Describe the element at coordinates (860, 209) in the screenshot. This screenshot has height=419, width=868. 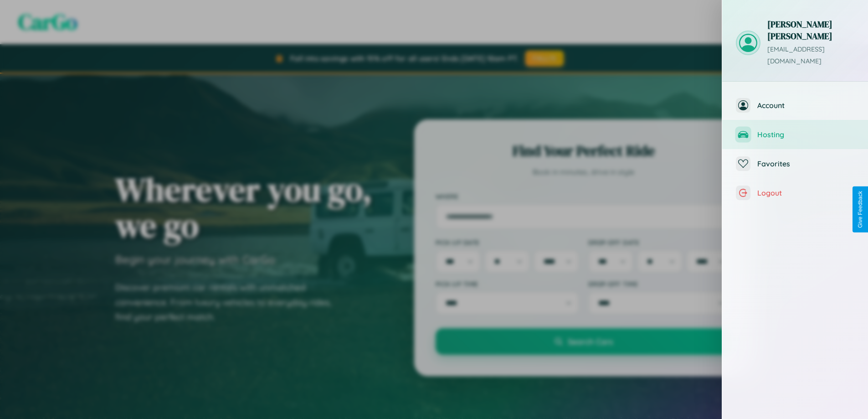
I see `div: Give Feedback` at that location.